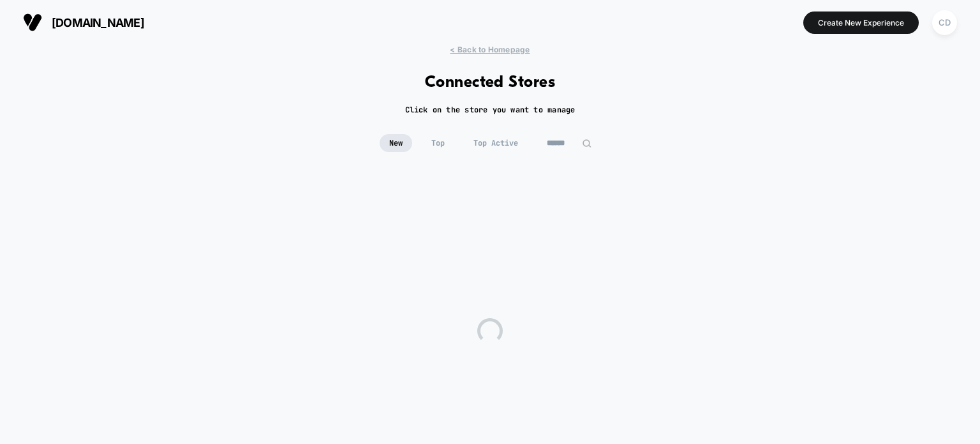  Describe the element at coordinates (396, 143) in the screenshot. I see `span: New` at that location.